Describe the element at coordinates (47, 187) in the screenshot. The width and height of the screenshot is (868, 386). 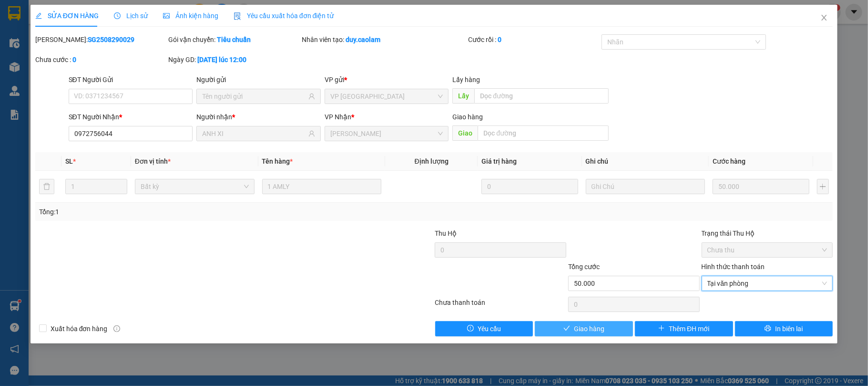
I see `button: delete` at that location.